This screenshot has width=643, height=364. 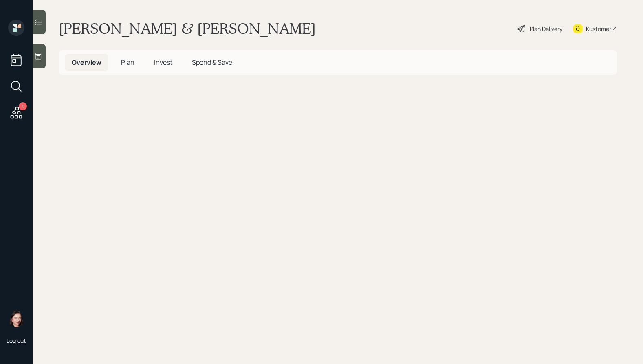 What do you see at coordinates (16, 319) in the screenshot?
I see `img: aleksandra-headshot.png` at bounding box center [16, 319].